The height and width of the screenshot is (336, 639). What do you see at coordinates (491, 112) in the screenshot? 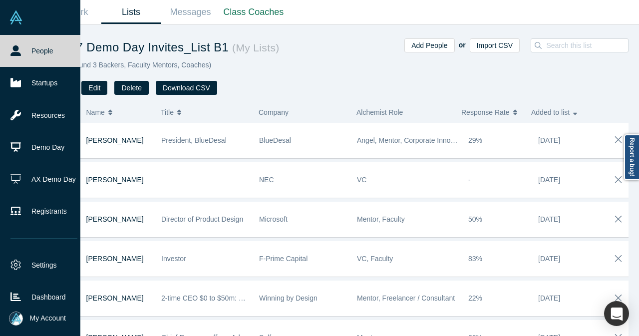
I see `button: Response Rate` at bounding box center [491, 112].